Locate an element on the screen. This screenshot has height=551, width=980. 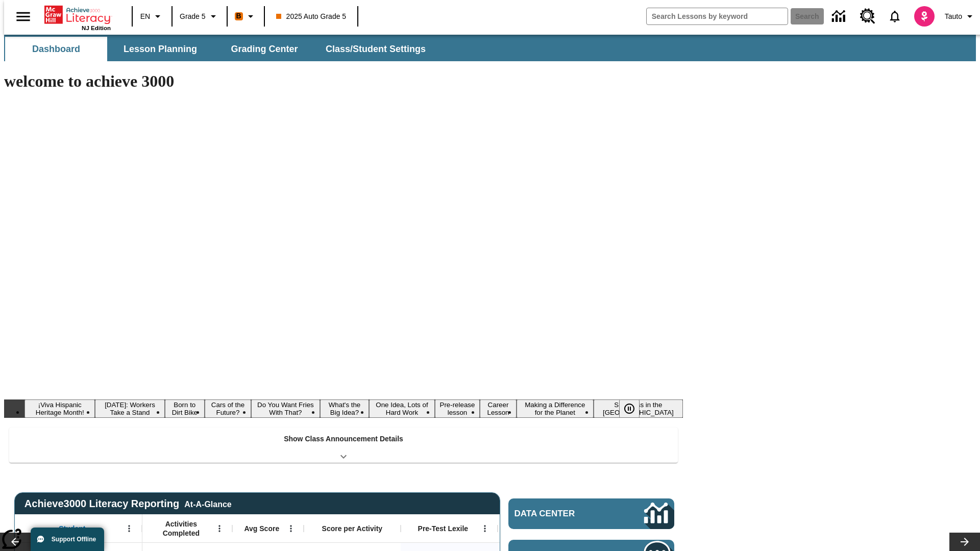
button: Slide 6 What's the Big Idea? is located at coordinates (345, 409).